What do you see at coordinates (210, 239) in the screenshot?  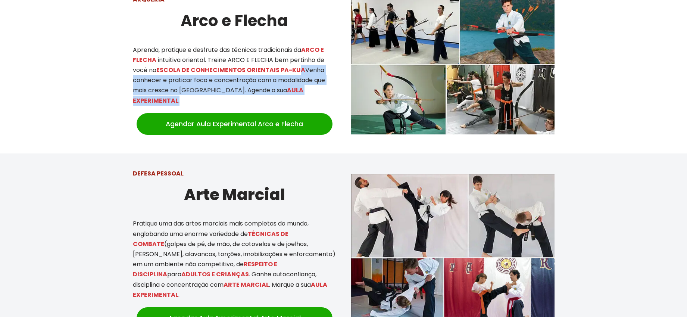 I see `mark: TÉCNICAS DE COMBATE` at bounding box center [210, 239].